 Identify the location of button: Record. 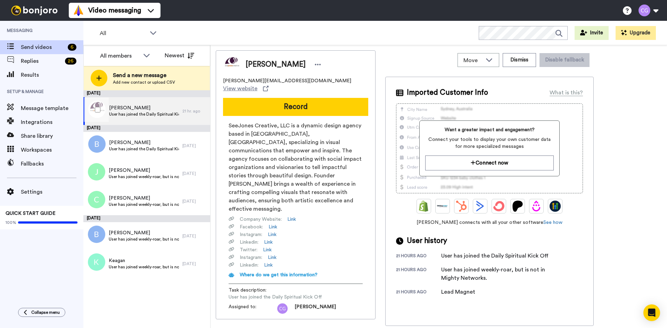
(296, 107).